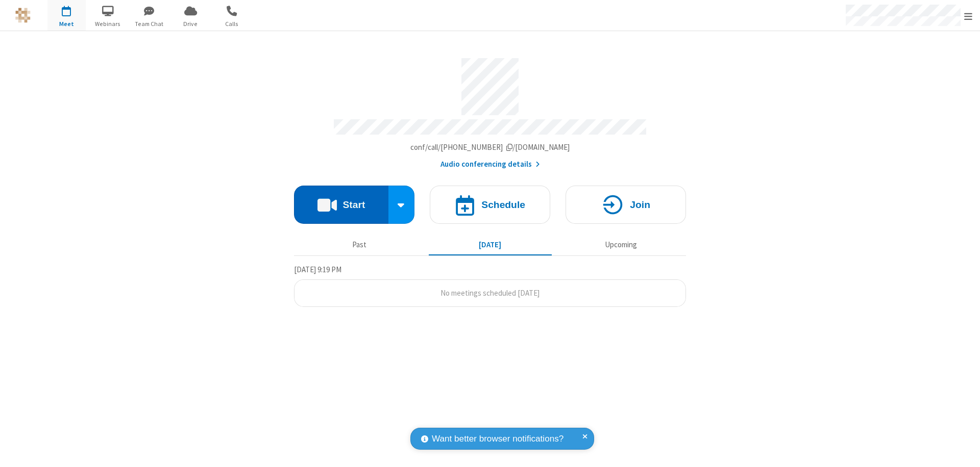 This screenshot has height=467, width=980. I want to click on span: Meet, so click(66, 24).